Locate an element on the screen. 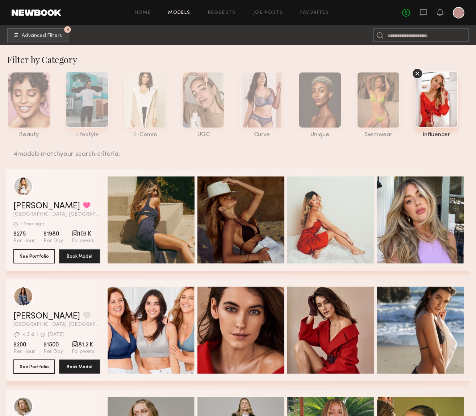 The width and height of the screenshot is (476, 416). div: Filter by Category is located at coordinates (242, 59).